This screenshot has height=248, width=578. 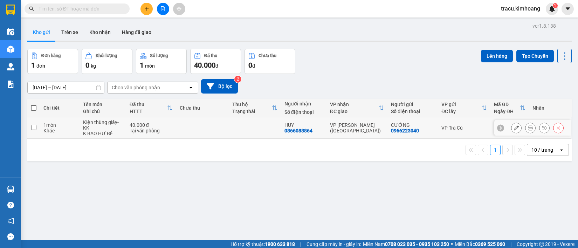 I want to click on div: HTTT, so click(x=148, y=111).